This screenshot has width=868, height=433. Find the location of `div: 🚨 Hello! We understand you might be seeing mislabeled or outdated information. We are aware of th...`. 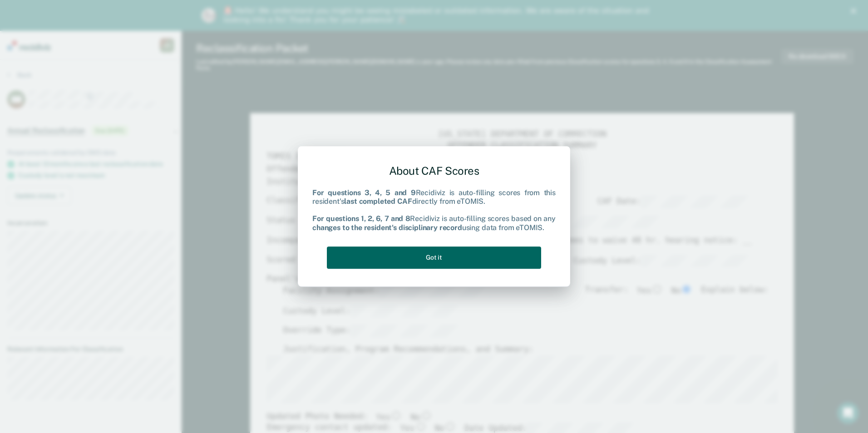

div: 🚨 Hello! We understand you might be seeing mislabeled or outdated information. We are aware of th... is located at coordinates (437, 15).